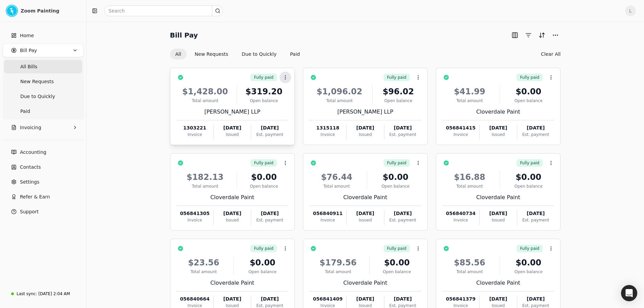 The width and height of the screenshot is (644, 308). I want to click on div: Zoom Painting, so click(50, 11).